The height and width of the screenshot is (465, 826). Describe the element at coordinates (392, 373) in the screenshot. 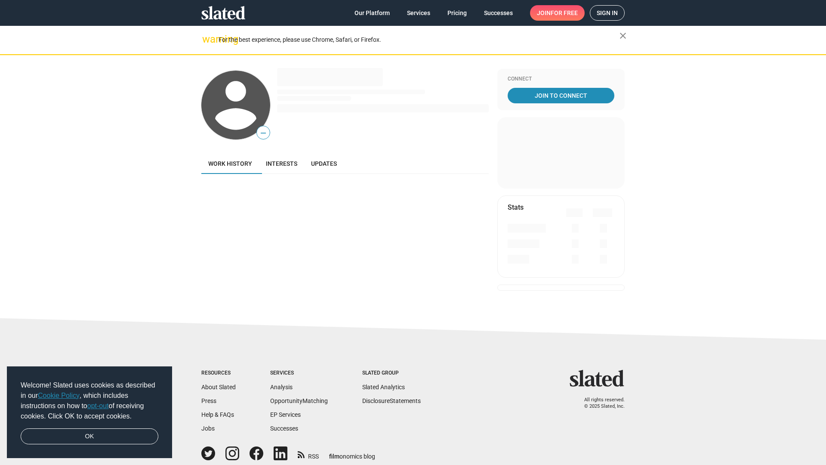

I see `div: Slated Group` at that location.